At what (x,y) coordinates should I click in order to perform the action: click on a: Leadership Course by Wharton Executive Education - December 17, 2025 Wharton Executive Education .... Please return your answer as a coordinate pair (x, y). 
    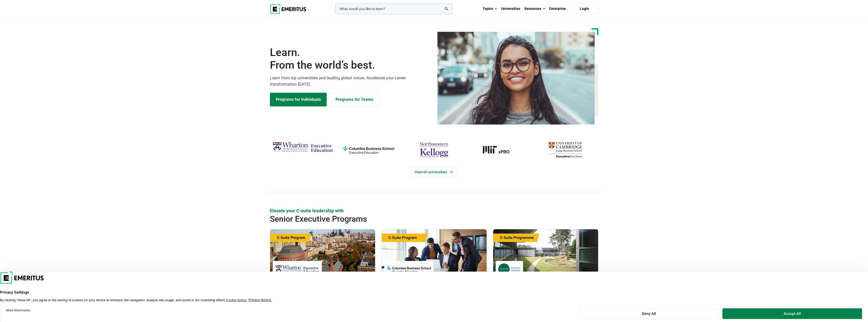
    Looking at the image, I should click on (323, 271).